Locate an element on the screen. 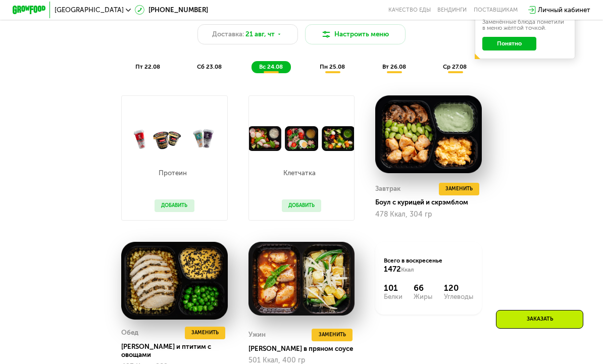 The width and height of the screenshot is (603, 364). span: 21 авг, чт is located at coordinates (260, 34).